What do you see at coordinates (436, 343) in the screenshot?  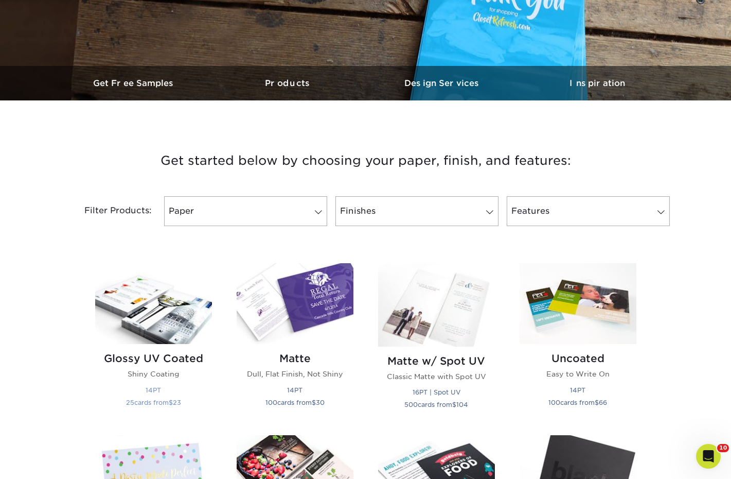 I see `a: Matte w/ Spot UV Postcards Matte w/ Spot UV Classic Matte with Spot UV 16PT | Spot UV 500cards fr...` at bounding box center [436, 343].